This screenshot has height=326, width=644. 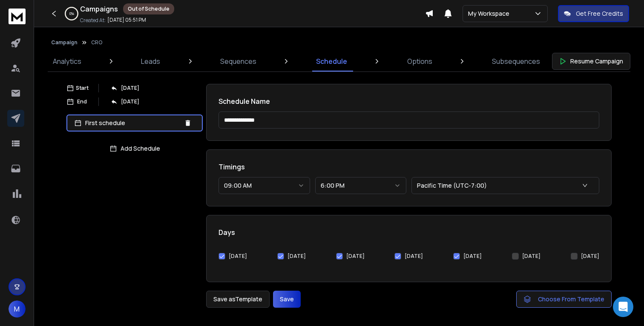 What do you see at coordinates (593, 14) in the screenshot?
I see `button: Get Free Credits` at bounding box center [593, 14].